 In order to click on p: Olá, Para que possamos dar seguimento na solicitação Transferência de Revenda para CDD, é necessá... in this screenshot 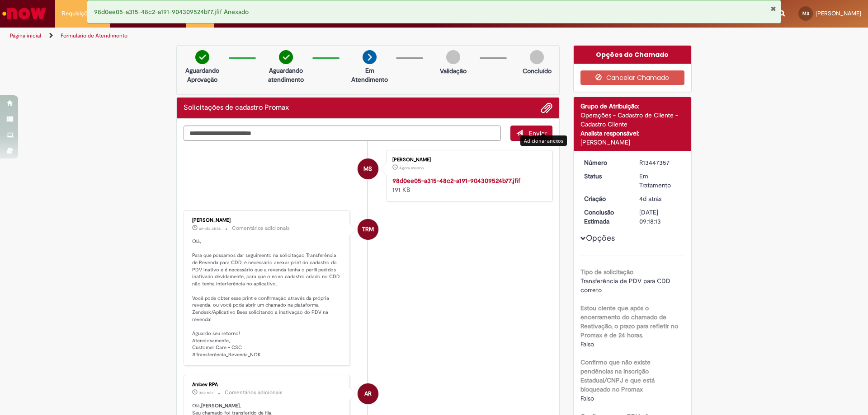, I will do `click(267, 298)`.